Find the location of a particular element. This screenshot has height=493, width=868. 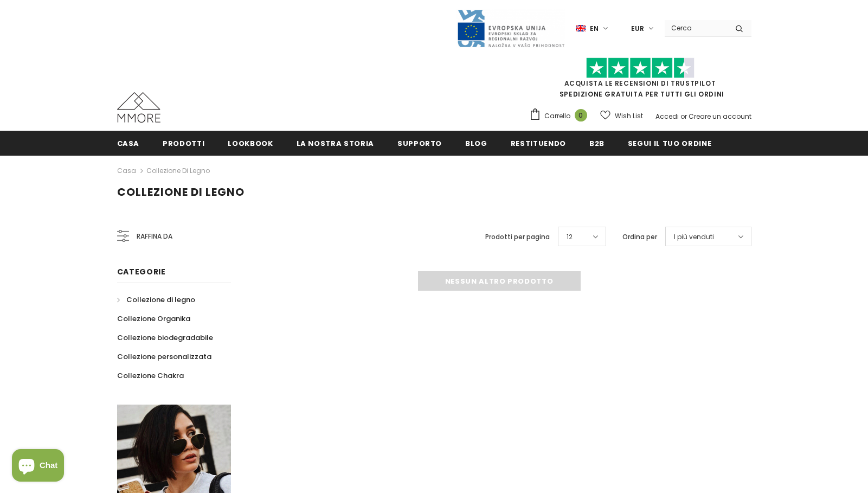

inbox-online-store-chat: Shopify online store chat is located at coordinates (38, 466).